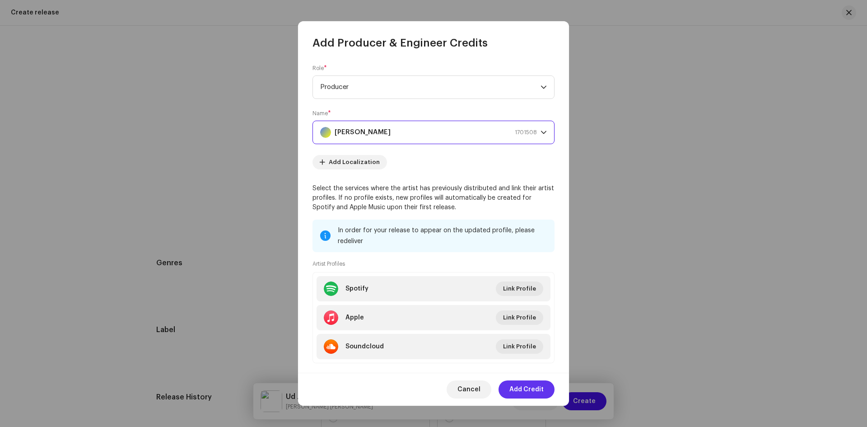 This screenshot has width=867, height=427. I want to click on label: Name, so click(321, 113).